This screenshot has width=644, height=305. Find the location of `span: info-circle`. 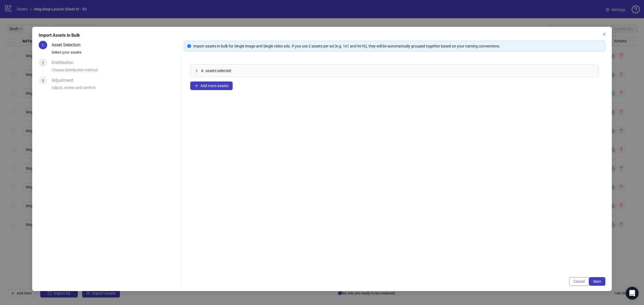

span: info-circle is located at coordinates (189, 46).